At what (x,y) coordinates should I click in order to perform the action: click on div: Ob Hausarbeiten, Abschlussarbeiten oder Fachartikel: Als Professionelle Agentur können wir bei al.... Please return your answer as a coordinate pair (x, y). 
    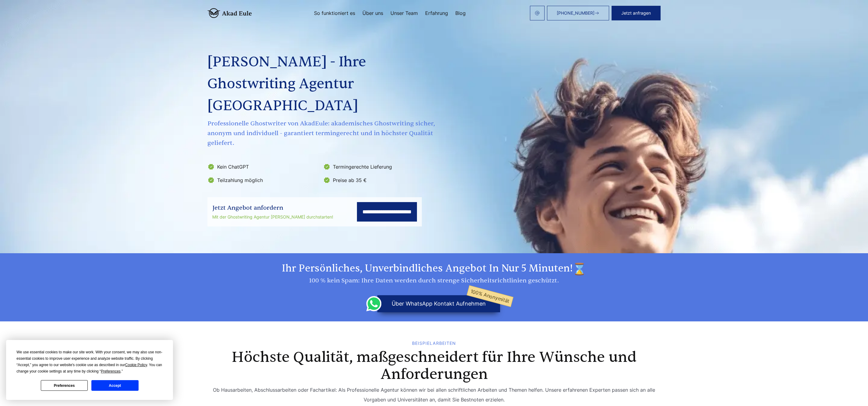
    Looking at the image, I should click on (434, 395).